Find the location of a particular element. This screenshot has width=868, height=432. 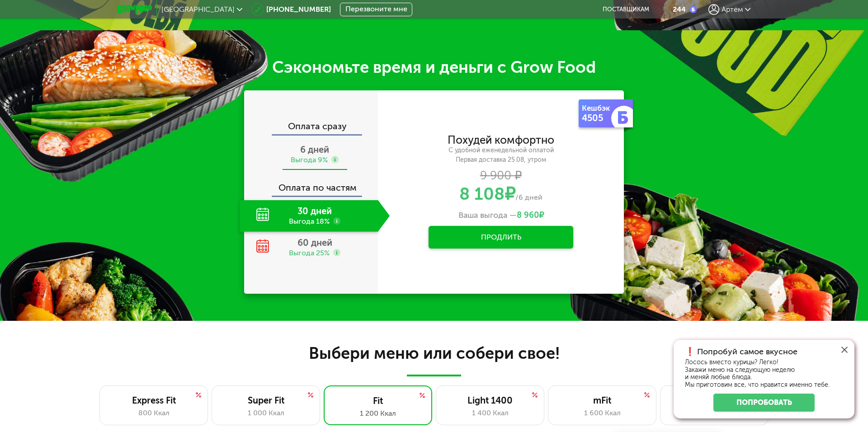

div: Выгода 25% is located at coordinates (309, 253).